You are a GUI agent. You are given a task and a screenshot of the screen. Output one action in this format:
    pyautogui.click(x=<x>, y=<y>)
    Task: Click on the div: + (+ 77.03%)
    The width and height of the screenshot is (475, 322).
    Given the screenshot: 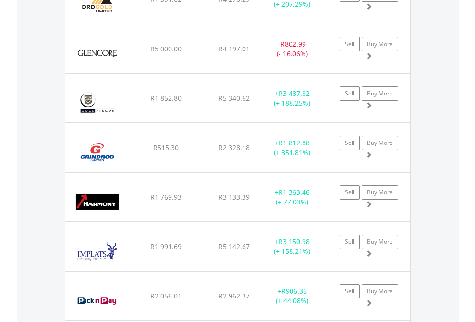 What is the action you would take?
    pyautogui.click(x=292, y=197)
    